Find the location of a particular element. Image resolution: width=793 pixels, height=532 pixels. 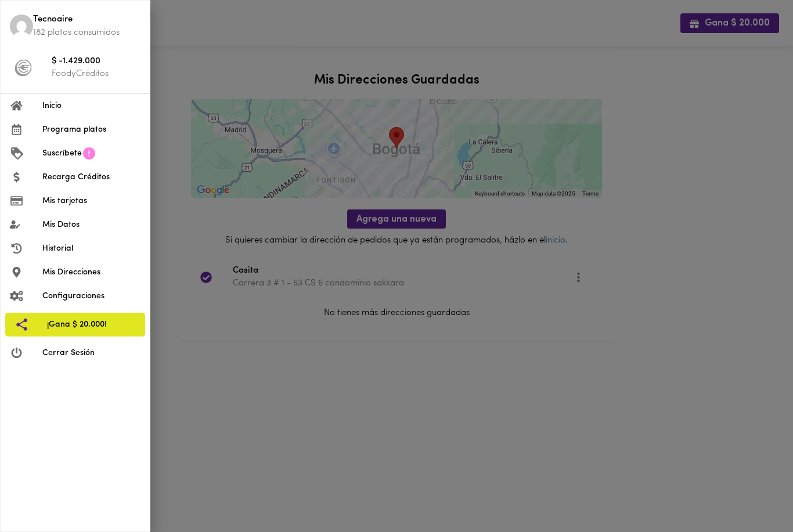

span: Cerrar Sesión is located at coordinates (91, 353).